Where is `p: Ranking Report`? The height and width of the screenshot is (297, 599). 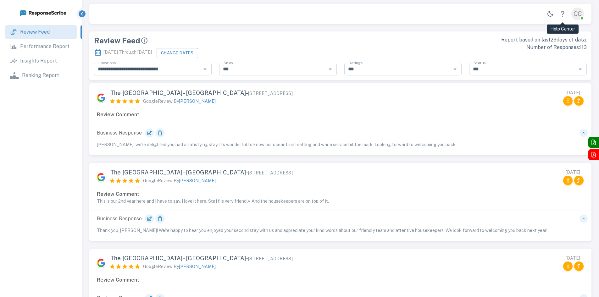 p: Ranking Report is located at coordinates (41, 75).